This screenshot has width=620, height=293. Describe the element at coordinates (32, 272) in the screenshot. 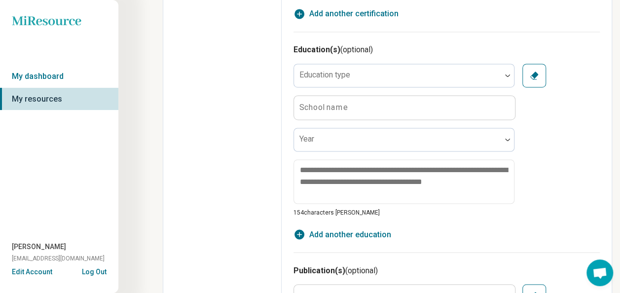

I see `button: Edit Account` at that location.